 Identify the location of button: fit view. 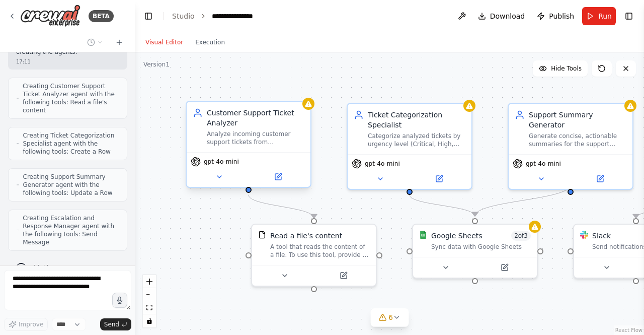
(150, 308).